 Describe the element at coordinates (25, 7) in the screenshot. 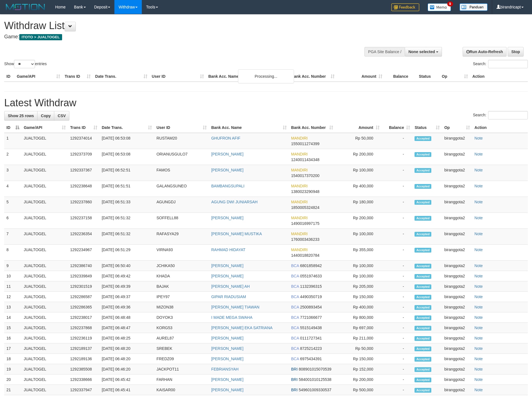

I see `img: MOTION_logo.png` at that location.